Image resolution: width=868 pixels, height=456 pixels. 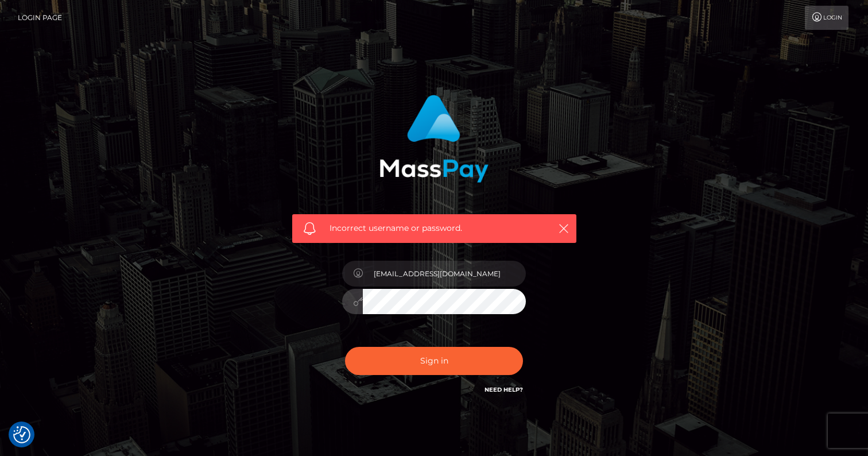 I want to click on a: Login, so click(x=827, y=18).